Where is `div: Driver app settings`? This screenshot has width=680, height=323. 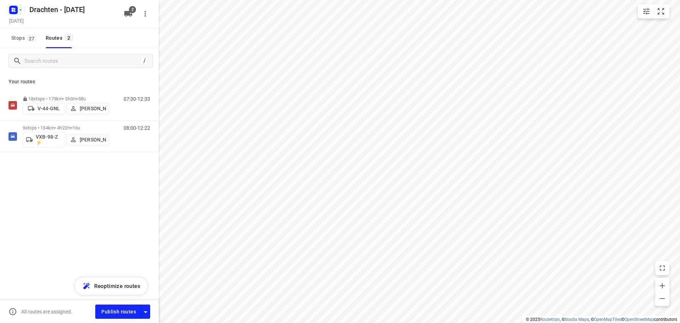
div: Driver app settings is located at coordinates (146, 311).